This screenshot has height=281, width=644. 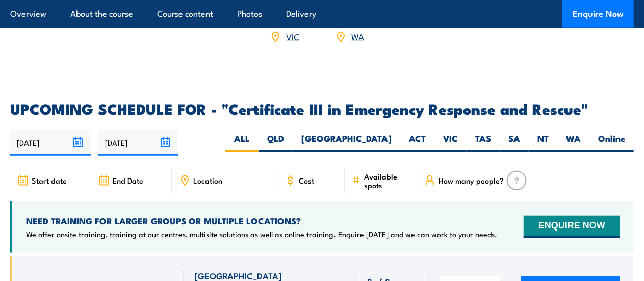 What do you see at coordinates (471, 180) in the screenshot?
I see `span: How many people?` at bounding box center [471, 180].